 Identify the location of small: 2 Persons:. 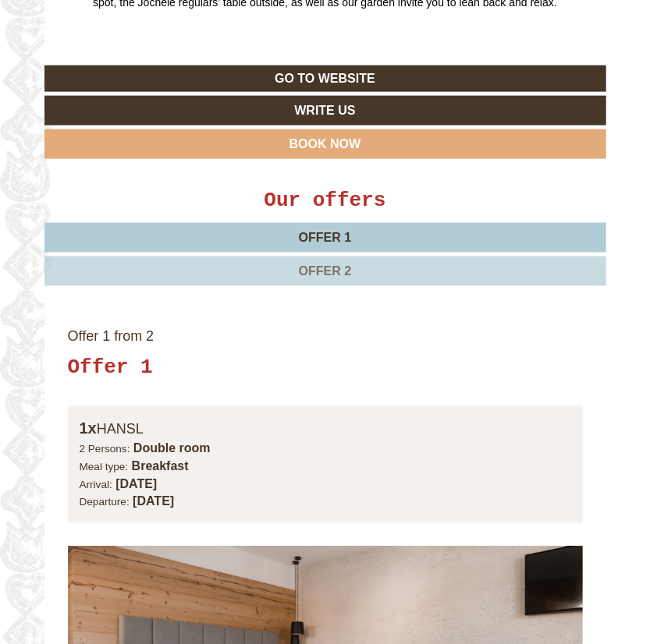
(104, 449).